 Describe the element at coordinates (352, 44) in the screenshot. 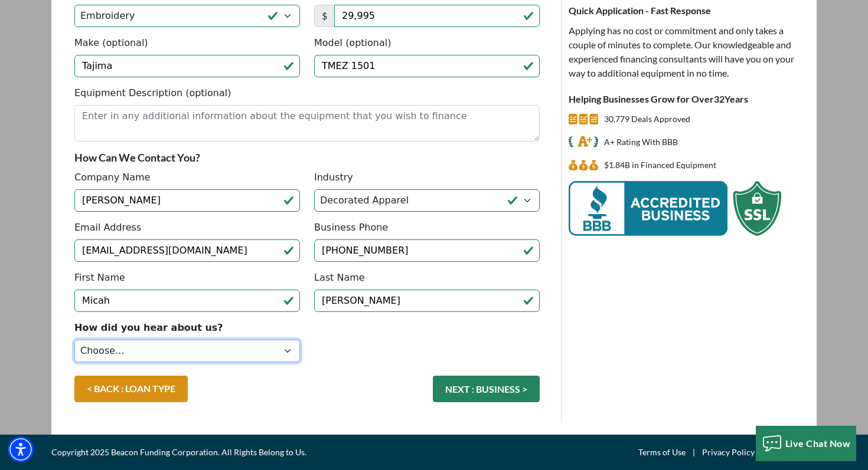

I see `label: Model (optional)` at that location.